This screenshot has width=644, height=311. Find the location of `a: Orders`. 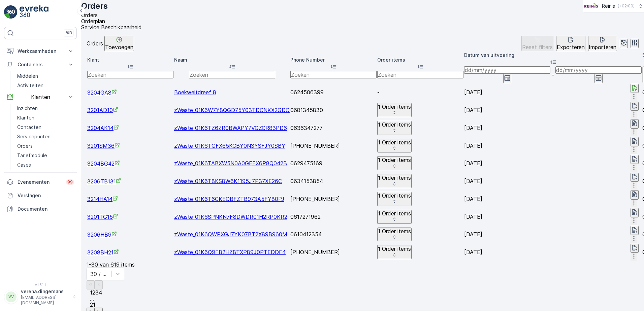

a: Orders is located at coordinates (45, 146).